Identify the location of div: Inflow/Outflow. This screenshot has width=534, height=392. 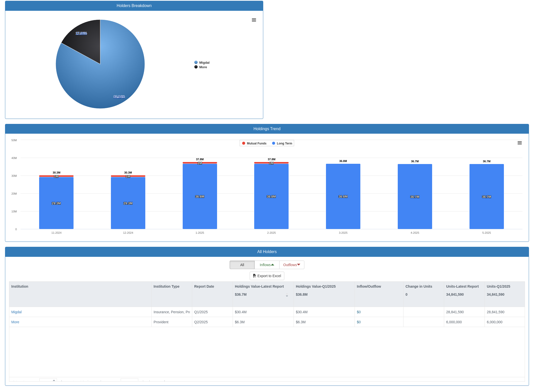
(379, 286).